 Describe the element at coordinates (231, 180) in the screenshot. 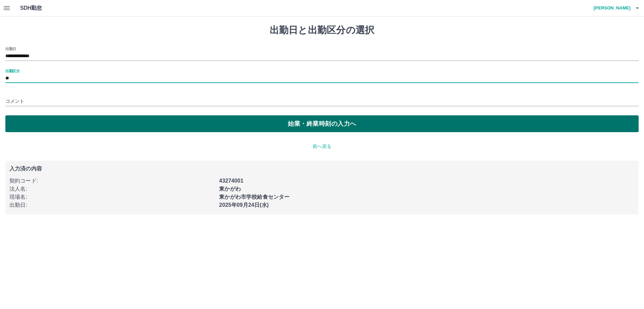

I see `b: 43274001` at that location.